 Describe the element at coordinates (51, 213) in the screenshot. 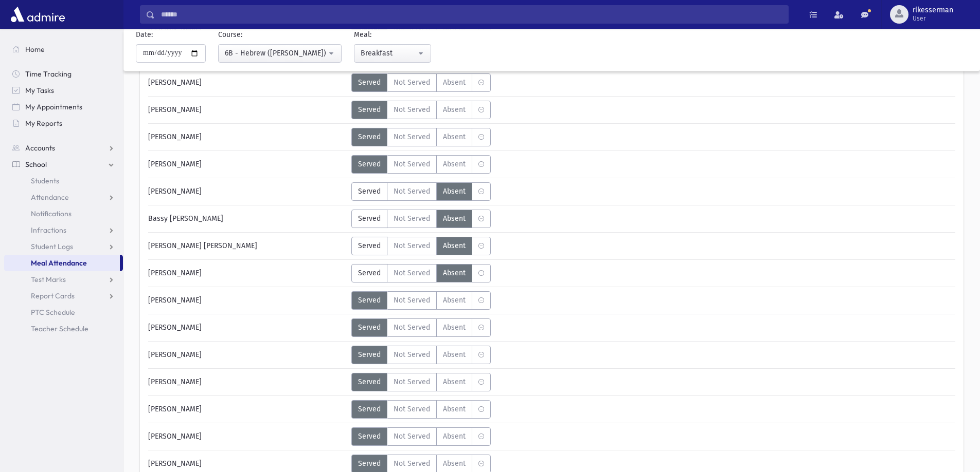

I see `span: Notifications` at that location.